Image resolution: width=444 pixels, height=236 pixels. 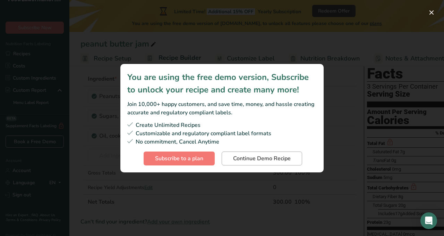 I want to click on button: Continue Demo Recipe, so click(x=262, y=158).